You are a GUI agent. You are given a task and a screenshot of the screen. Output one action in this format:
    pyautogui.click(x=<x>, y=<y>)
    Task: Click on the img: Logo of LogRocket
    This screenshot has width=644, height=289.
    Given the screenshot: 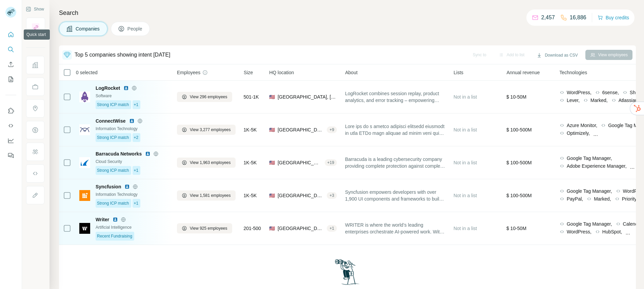 What is the action you would take?
    pyautogui.click(x=85, y=97)
    